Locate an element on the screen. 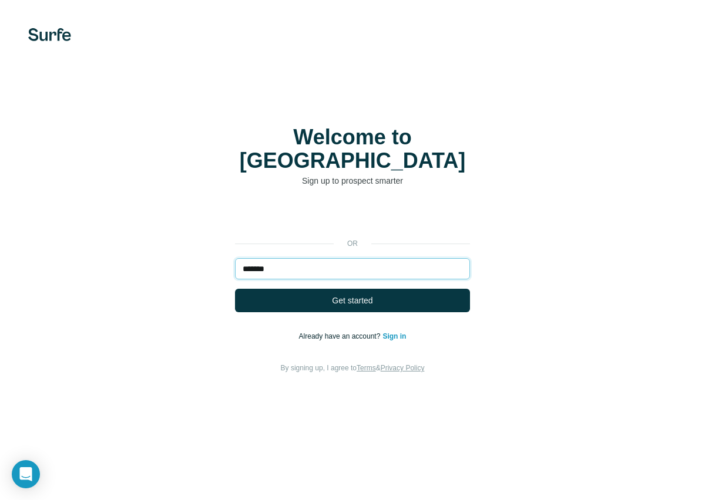  span: By signing up, I agree to & is located at coordinates (352, 368).